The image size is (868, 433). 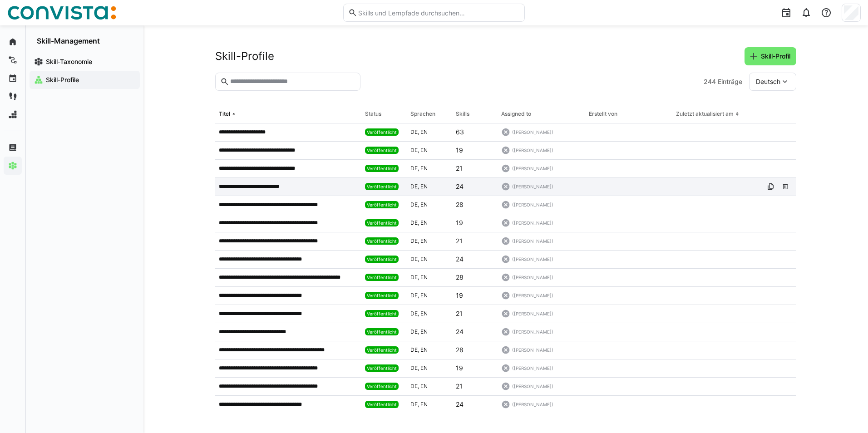 What do you see at coordinates (768, 82) in the screenshot?
I see `span: Deutsch` at bounding box center [768, 82].